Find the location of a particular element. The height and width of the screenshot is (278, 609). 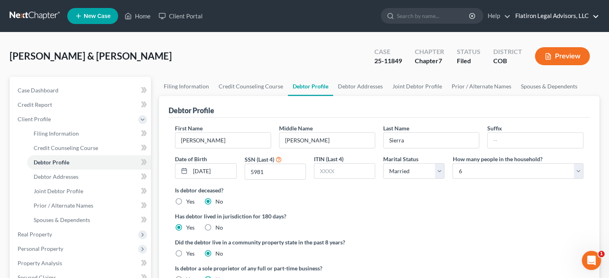

span: Case Dashboard is located at coordinates (38, 90).